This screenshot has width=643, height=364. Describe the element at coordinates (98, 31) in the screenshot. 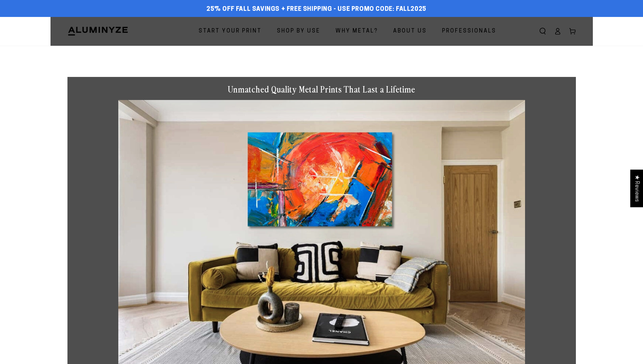

I see `img: Aluminyze` at that location.